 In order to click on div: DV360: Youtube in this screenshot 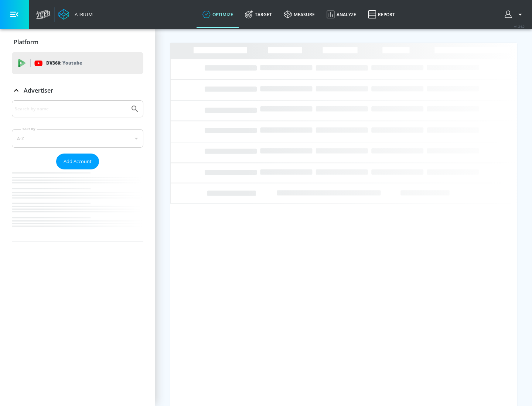, I will do `click(78, 63)`.